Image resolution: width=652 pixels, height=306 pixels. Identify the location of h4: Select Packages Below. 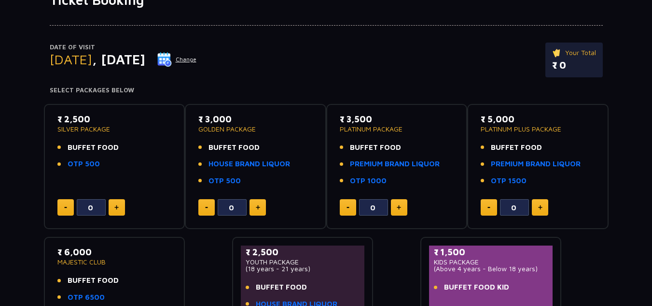
(326, 90).